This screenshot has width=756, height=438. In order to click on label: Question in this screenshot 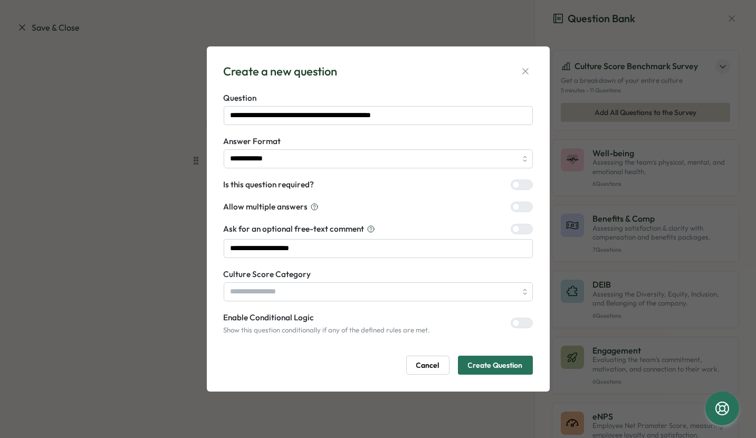, I will do `click(378, 98)`.